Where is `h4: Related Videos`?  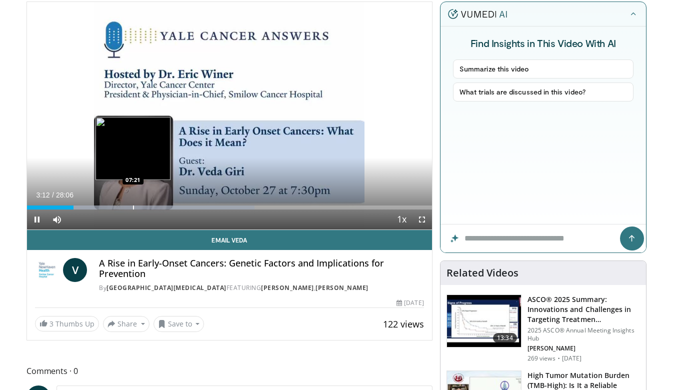 h4: Related Videos is located at coordinates (483, 273).